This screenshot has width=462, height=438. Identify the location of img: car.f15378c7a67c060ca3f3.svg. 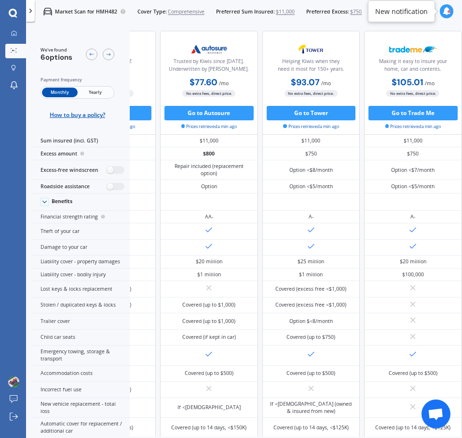
(48, 12).